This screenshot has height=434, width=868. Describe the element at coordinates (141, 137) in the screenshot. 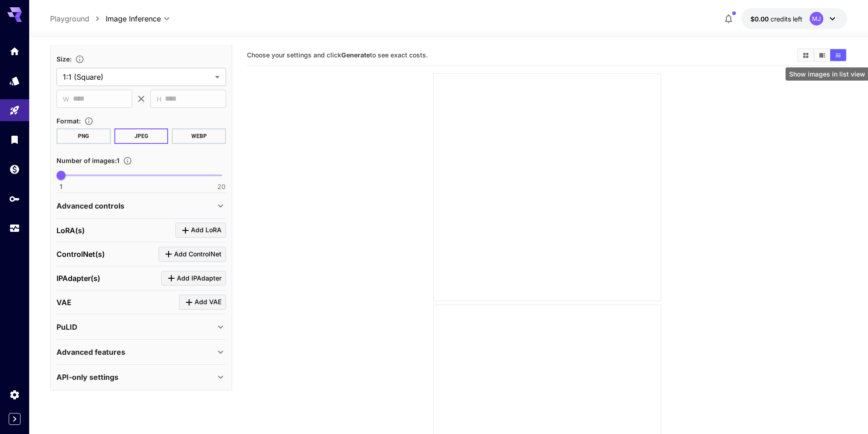

I see `button: JPEG` at that location.